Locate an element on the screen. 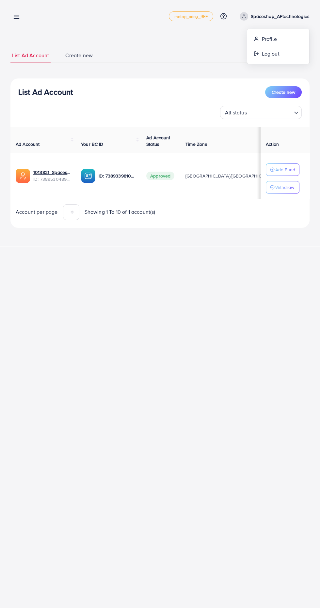 The height and width of the screenshot is (608, 320). button: Add Fund is located at coordinates (283, 170).